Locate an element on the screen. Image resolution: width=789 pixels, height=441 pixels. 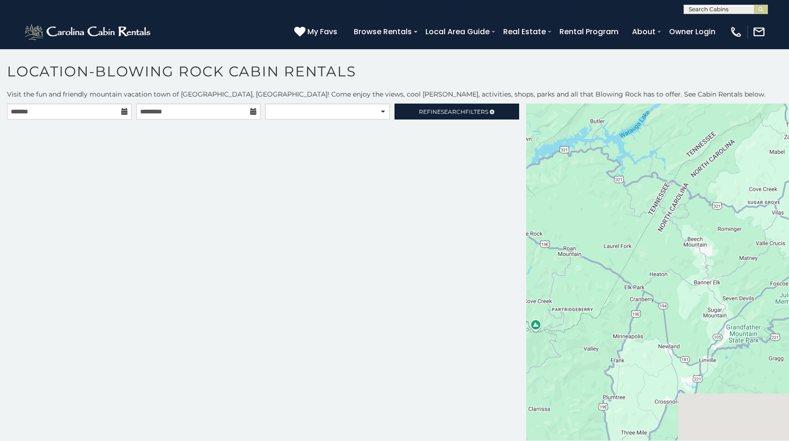
img: White-1-2.png is located at coordinates (88, 32).